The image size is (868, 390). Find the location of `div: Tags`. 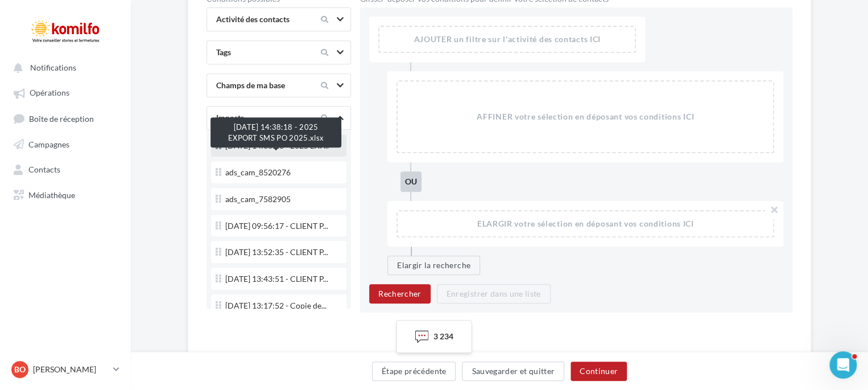

div: Tags is located at coordinates (260, 52).